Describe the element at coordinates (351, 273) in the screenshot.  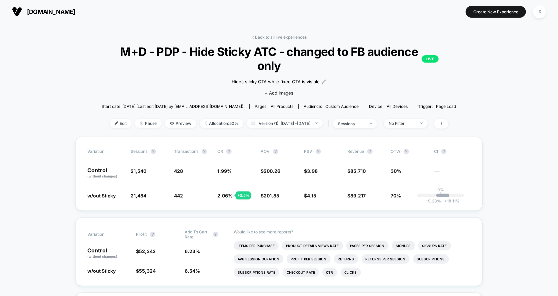
I see `li: Clicks` at that location.